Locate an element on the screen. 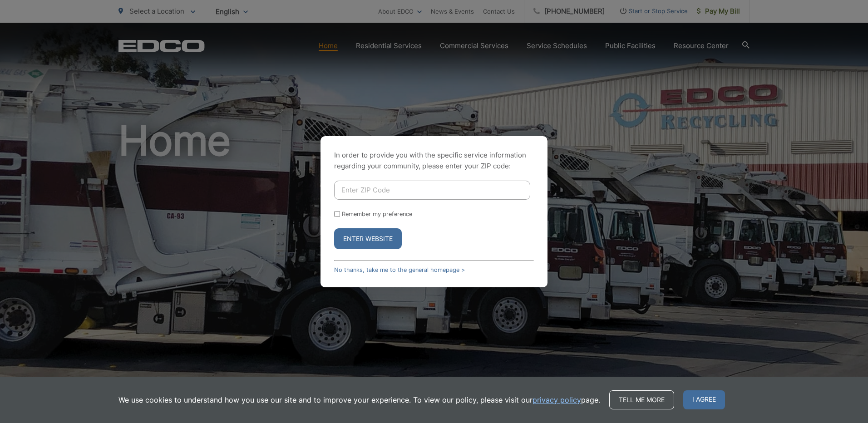  span: I agree is located at coordinates (704, 400).